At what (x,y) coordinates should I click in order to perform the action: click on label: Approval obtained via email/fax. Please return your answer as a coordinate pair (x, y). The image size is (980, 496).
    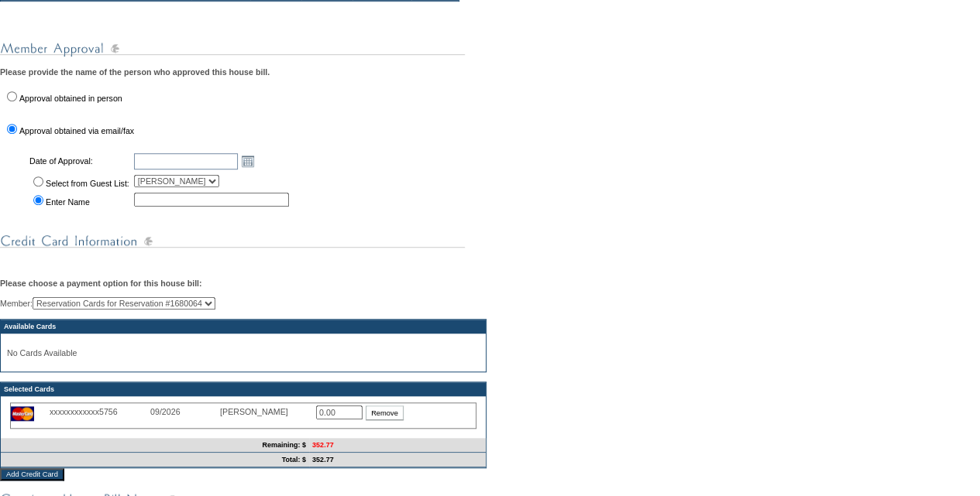
    Looking at the image, I should click on (77, 131).